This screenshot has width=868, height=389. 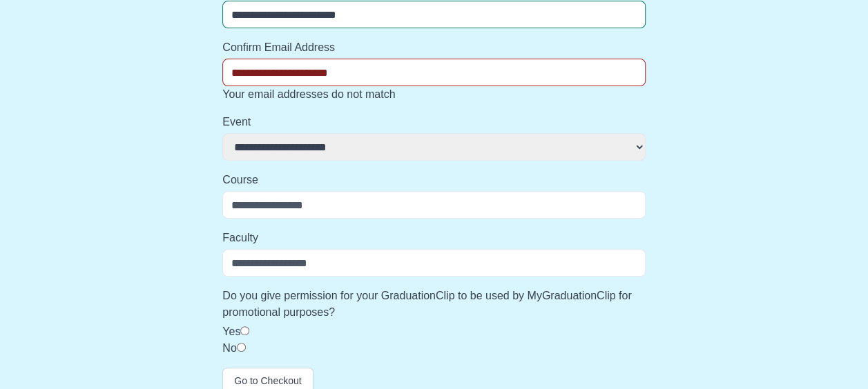 What do you see at coordinates (230, 348) in the screenshot?
I see `label: No` at bounding box center [230, 348].